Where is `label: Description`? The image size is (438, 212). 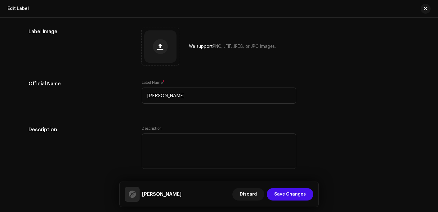
label: Description is located at coordinates (152, 128).